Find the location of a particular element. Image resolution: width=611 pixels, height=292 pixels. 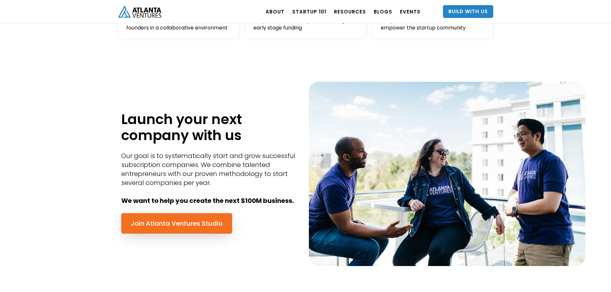

div: Our goal is to systematically start and grow successful subscription companies. We combine talent... is located at coordinates (210, 178).